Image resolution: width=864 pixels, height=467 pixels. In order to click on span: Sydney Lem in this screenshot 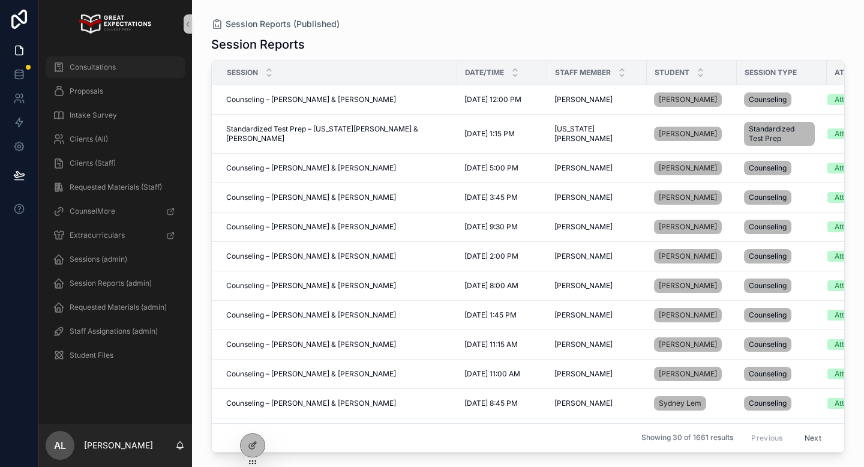, I will do `click(680, 403)`.